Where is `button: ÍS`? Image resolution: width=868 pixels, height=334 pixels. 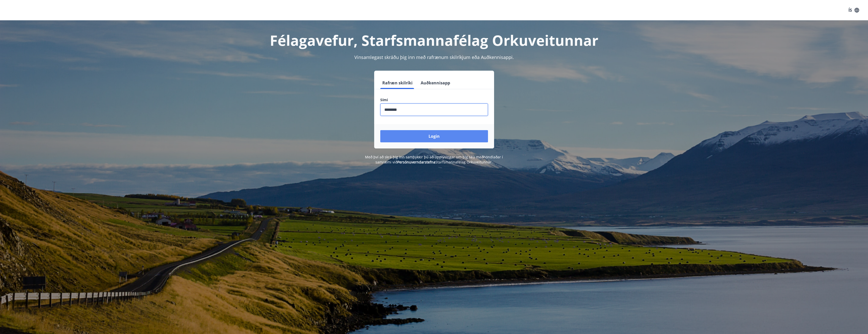 button: ÍS is located at coordinates (854, 10).